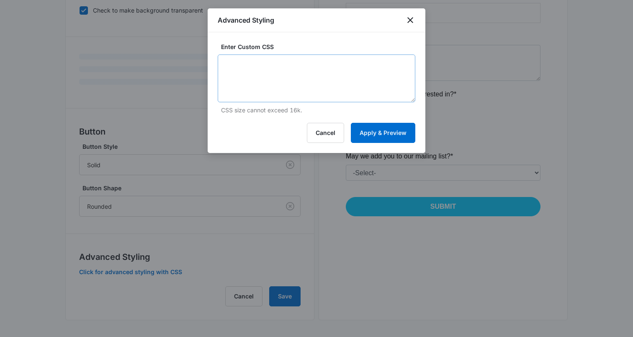  Describe the element at coordinates (325, 133) in the screenshot. I see `button: Cancel` at that location.